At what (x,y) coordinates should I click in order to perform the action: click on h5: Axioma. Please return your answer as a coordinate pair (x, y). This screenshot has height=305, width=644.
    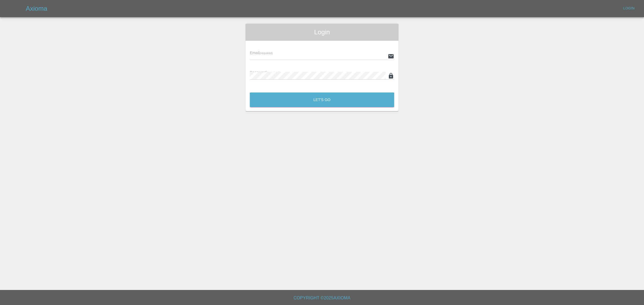
    Looking at the image, I should click on (37, 8).